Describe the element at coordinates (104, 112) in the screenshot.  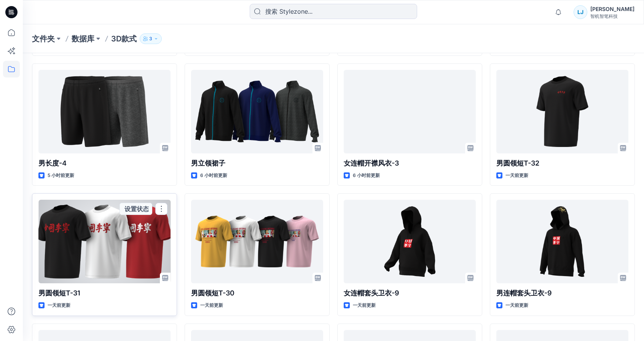
I see `a: 男长度-4` at that location.